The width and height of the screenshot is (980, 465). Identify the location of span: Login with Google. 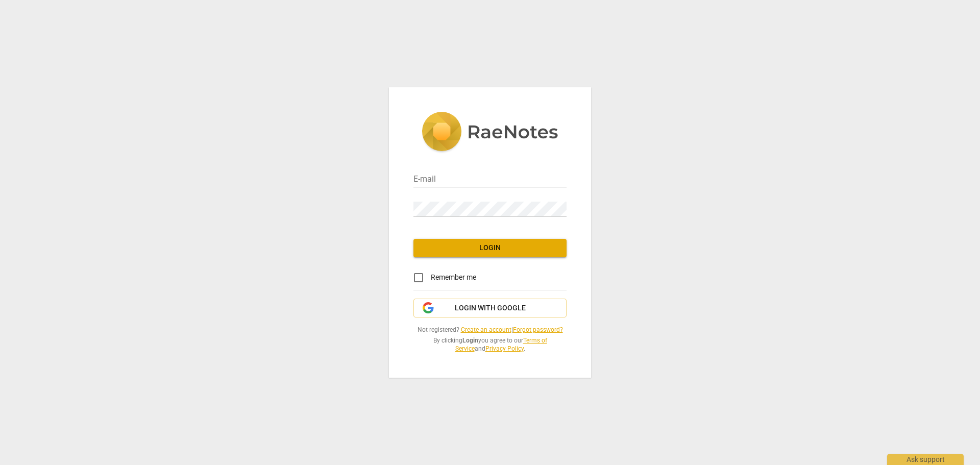
(490, 308).